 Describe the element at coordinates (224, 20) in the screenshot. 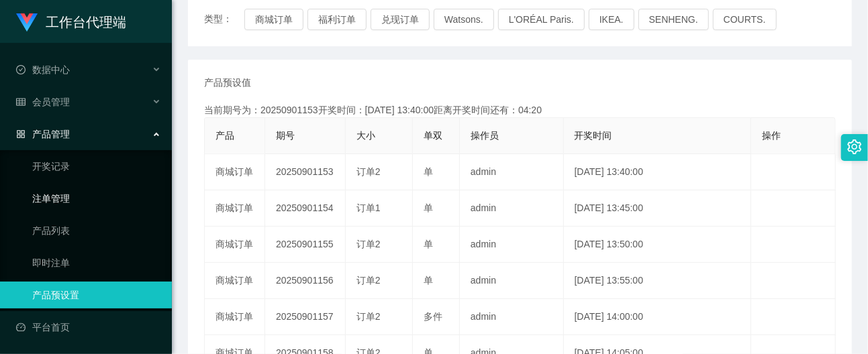

I see `span: 类型：` at that location.